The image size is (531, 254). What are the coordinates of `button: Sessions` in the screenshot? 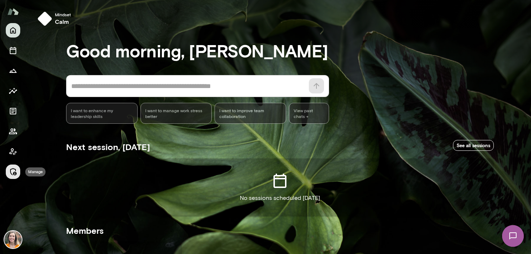 It's located at (13, 51).